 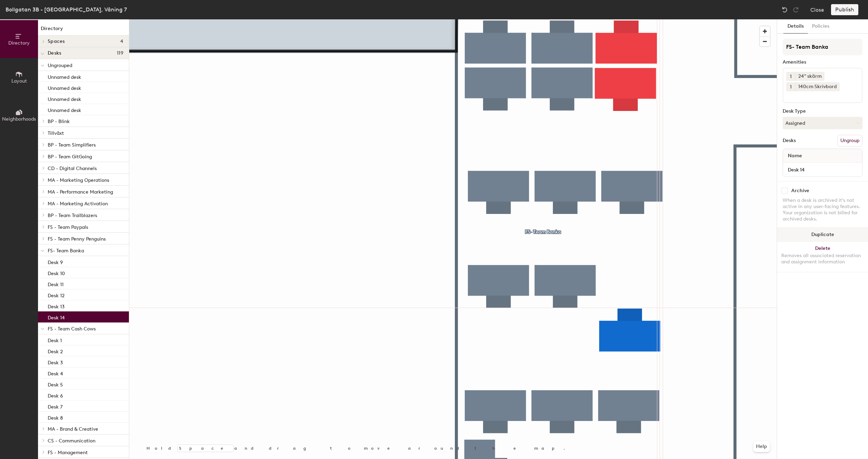 I want to click on button: Help, so click(x=761, y=447).